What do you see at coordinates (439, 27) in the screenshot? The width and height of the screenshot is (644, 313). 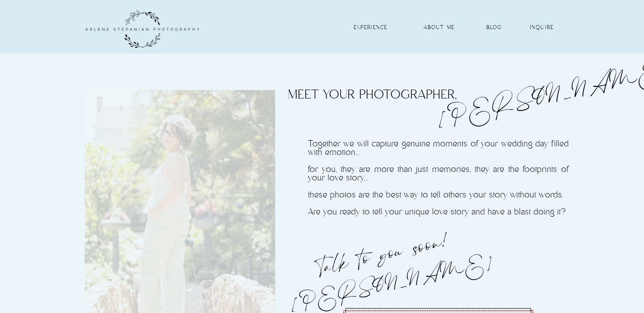 I see `a: about me` at bounding box center [439, 27].